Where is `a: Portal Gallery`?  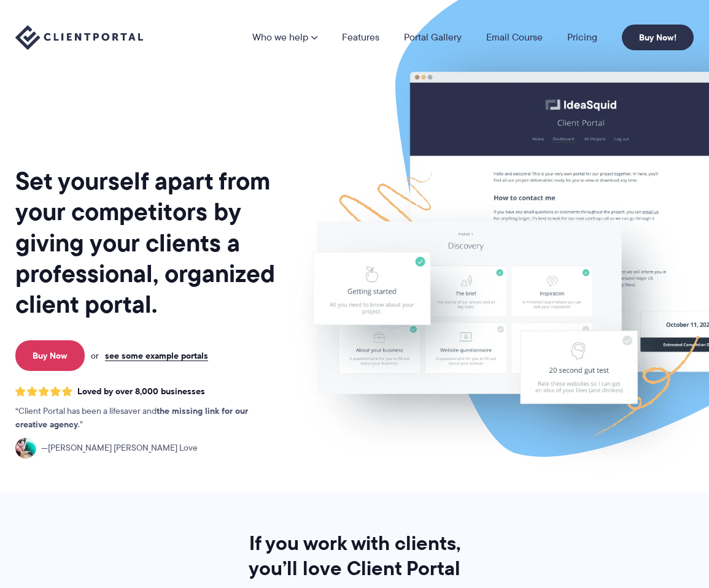 a: Portal Gallery is located at coordinates (433, 37).